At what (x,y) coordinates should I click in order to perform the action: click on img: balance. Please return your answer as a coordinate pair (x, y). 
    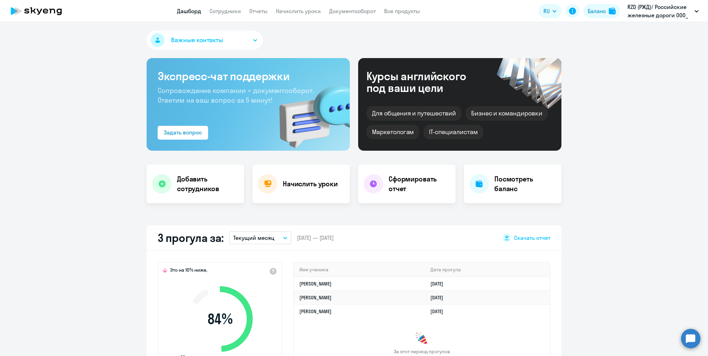
    Looking at the image, I should click on (612, 11).